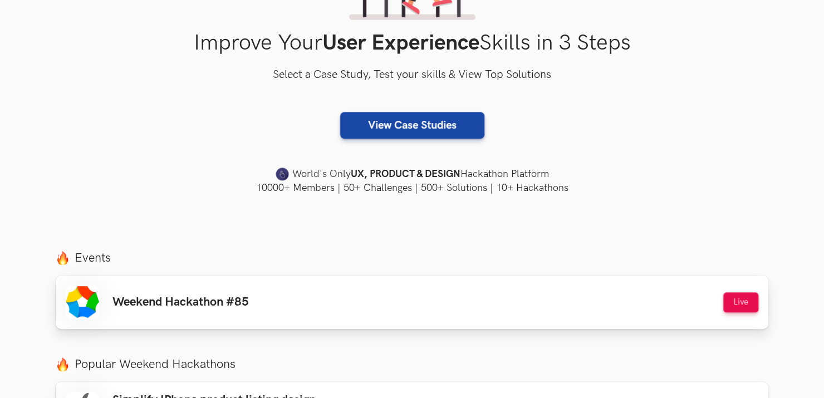 The width and height of the screenshot is (824, 398). Describe the element at coordinates (405, 174) in the screenshot. I see `strong: UX, PRODUCT & DESIGN` at that location.